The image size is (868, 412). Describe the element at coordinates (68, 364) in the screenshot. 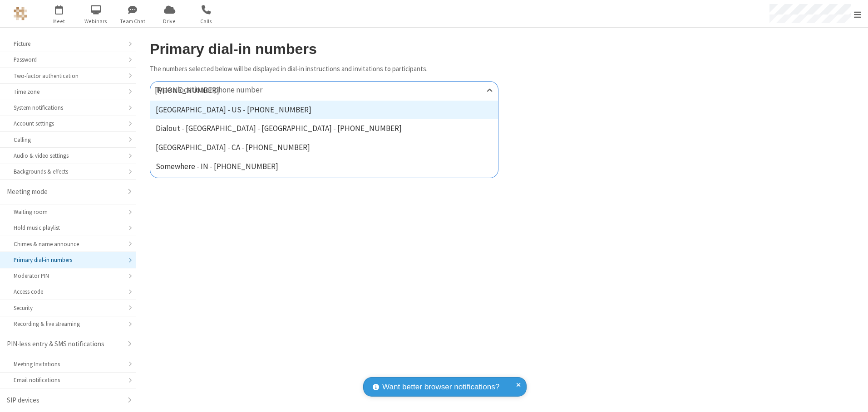

I see `div: Meeting Invitations` at that location.